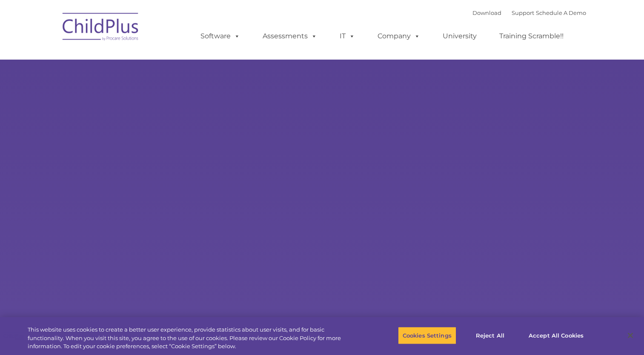 Image resolution: width=644 pixels, height=355 pixels. I want to click on div: This website uses cookies to create a better user experience, provide statistics about user visit..., so click(191, 338).